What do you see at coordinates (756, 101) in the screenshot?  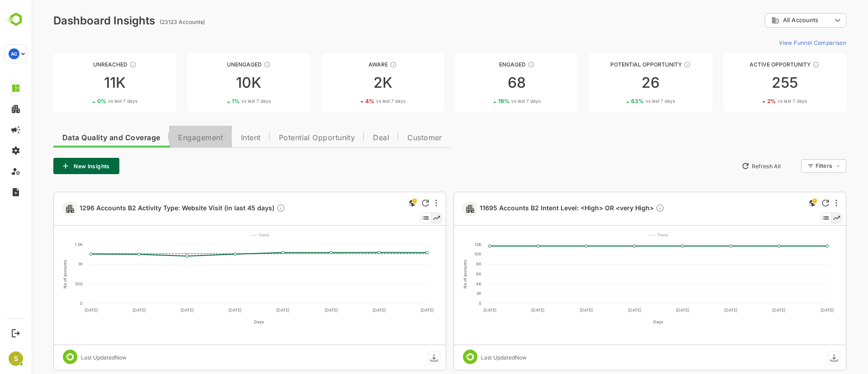 I see `div: 2 %` at bounding box center [756, 101].